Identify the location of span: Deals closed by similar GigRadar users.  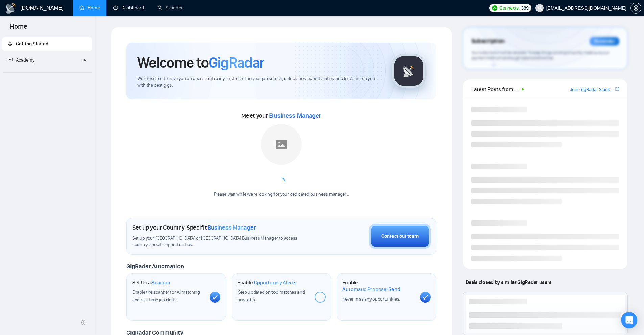
(508, 282).